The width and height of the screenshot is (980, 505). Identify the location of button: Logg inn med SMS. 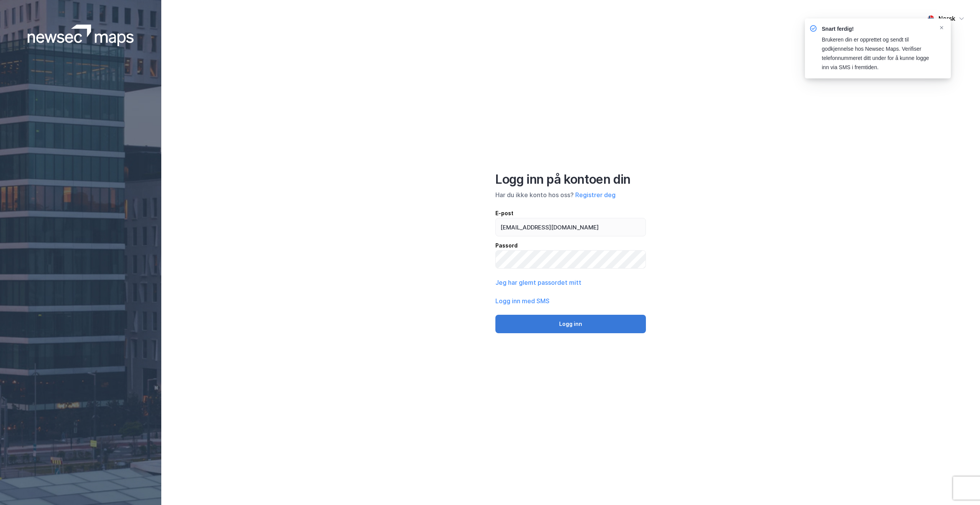
(522, 301).